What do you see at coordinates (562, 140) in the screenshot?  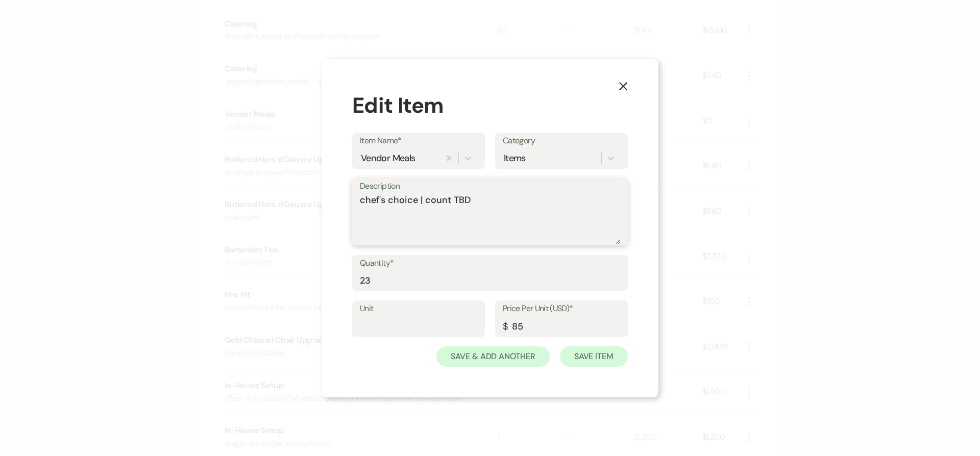 I see `label: Category` at bounding box center [562, 140].